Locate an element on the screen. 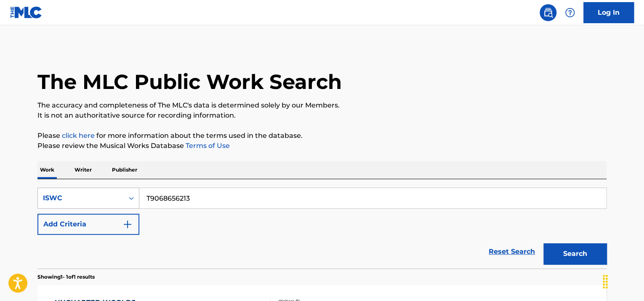  img: MLC Logo is located at coordinates (26, 12).